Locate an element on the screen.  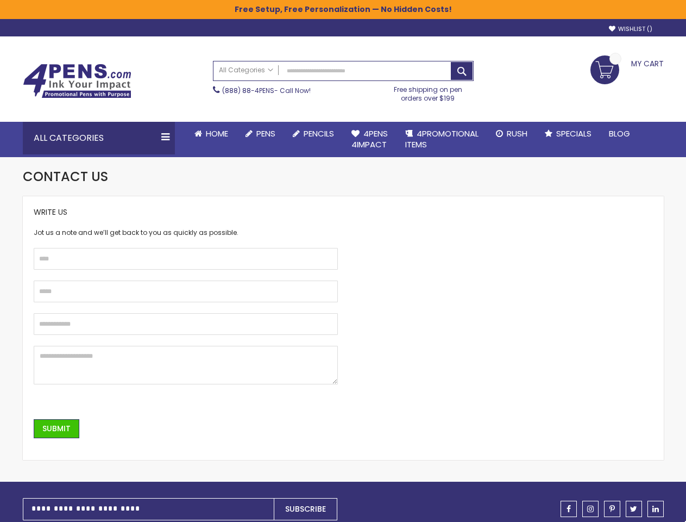
span: 4Pens 4impact is located at coordinates (369, 139).